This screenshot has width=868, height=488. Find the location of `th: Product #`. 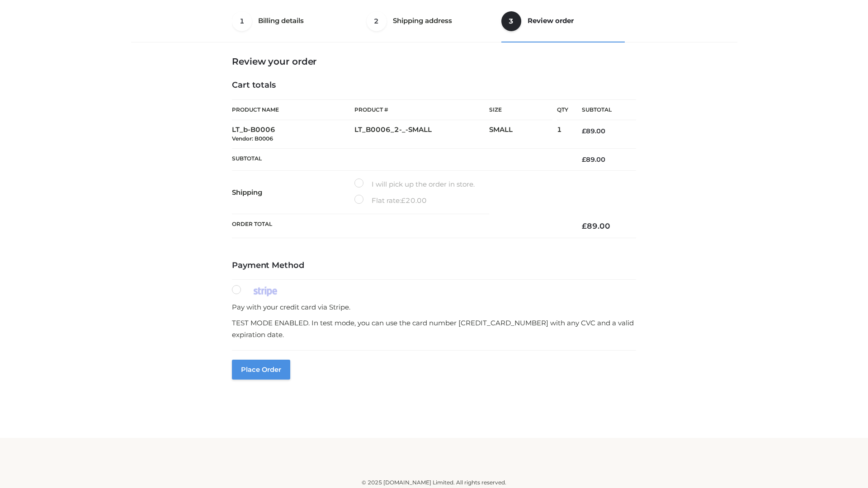

th: Product # is located at coordinates (422, 110).